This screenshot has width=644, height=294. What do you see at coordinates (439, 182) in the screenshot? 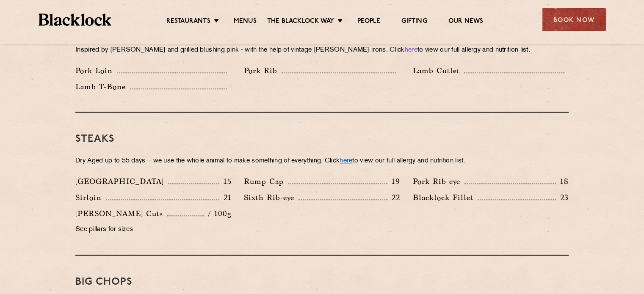
I see `p: Pork Rib-eye` at bounding box center [439, 182].